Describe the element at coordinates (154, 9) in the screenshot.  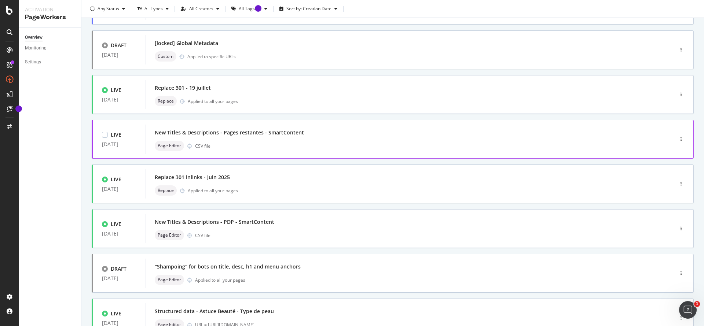
I see `div: All Types` at that location.